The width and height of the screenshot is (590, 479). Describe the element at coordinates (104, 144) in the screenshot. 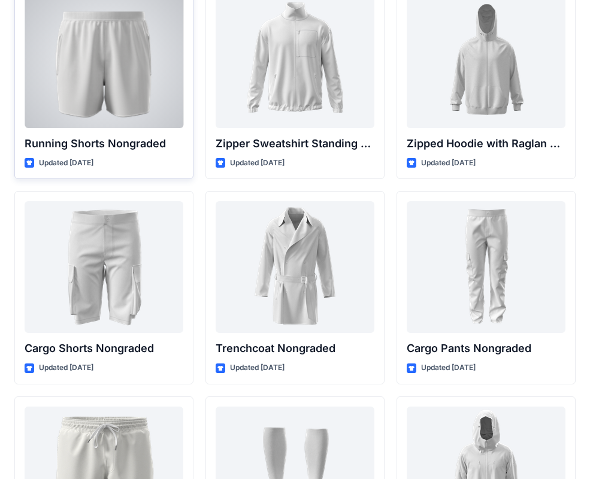

I see `p: Running Shorts Nongraded` at that location.